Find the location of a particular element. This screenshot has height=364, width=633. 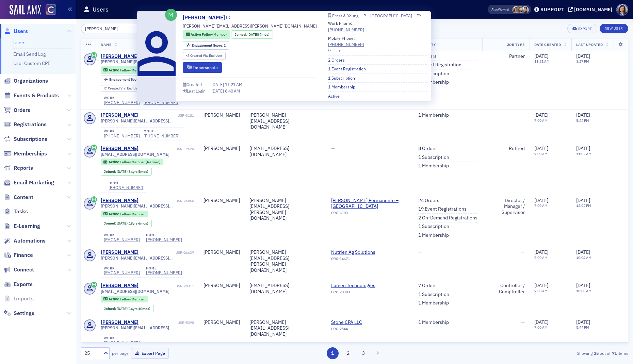

a: SailAMX is located at coordinates (25, 10).